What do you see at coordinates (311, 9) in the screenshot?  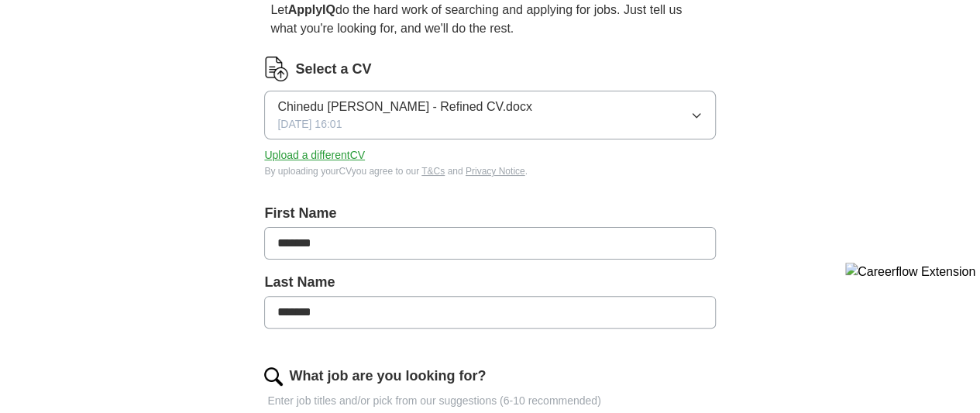 I see `strong: ApplyIQ` at bounding box center [311, 9].